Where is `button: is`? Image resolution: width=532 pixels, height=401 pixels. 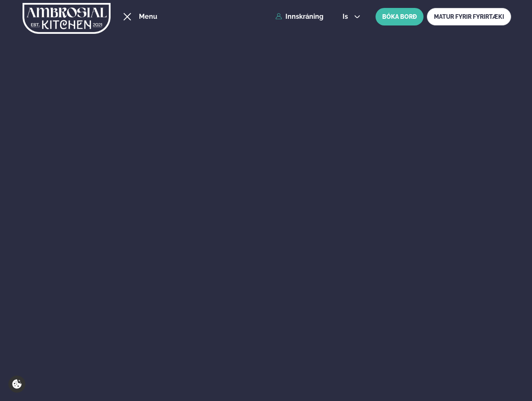 button: is is located at coordinates (351, 16).